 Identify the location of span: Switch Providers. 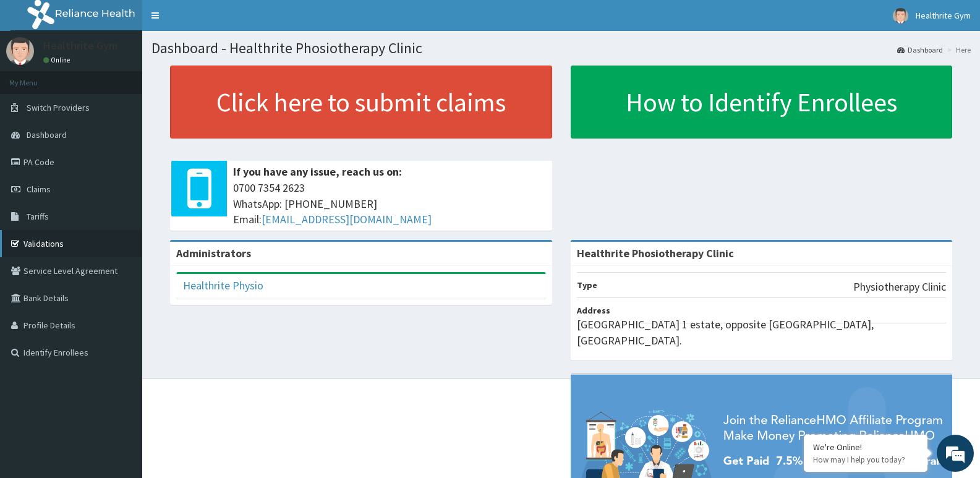
(58, 108).